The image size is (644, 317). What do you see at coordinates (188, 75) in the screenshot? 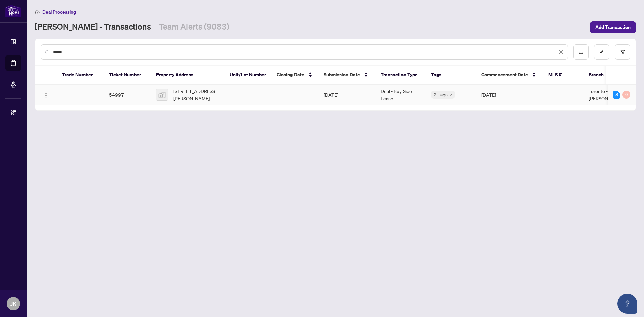
I see `th: Property Address` at bounding box center [188, 75].